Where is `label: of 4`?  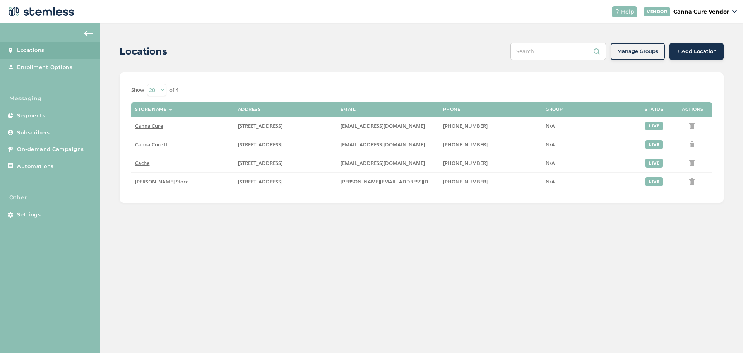
label: of 4 is located at coordinates (174, 90).